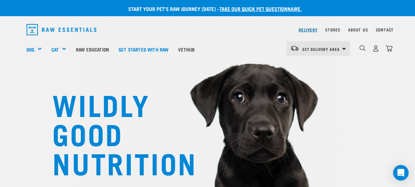 The height and width of the screenshot is (187, 415). What do you see at coordinates (401, 172) in the screenshot?
I see `div: Open Intercom Messenger` at bounding box center [401, 172].